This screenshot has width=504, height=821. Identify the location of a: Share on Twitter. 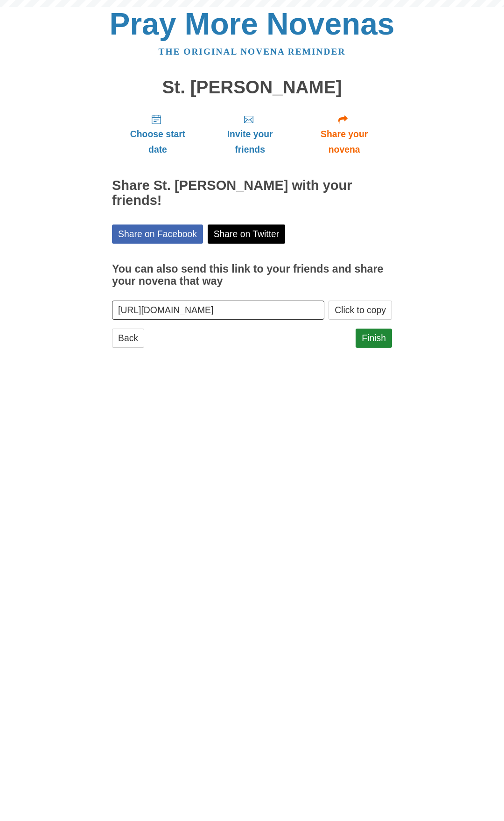
(246, 234).